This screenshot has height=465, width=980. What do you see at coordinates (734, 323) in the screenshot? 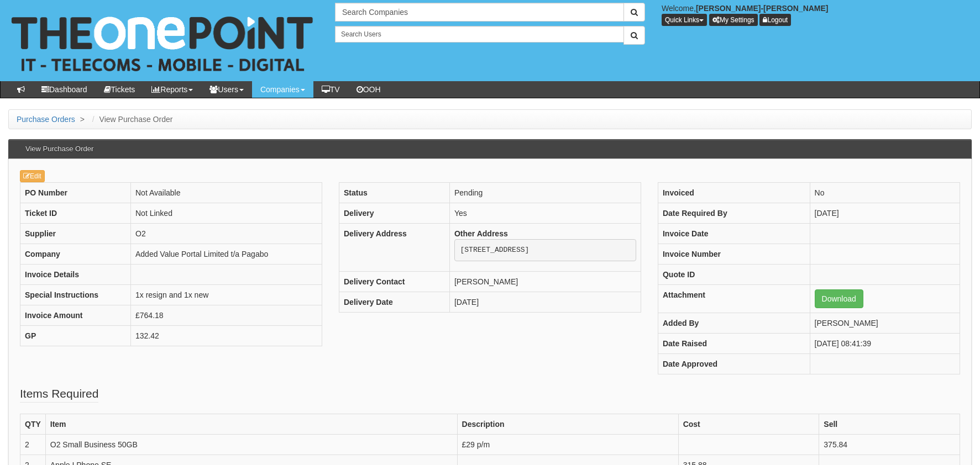
I see `th: Added By` at bounding box center [734, 323].